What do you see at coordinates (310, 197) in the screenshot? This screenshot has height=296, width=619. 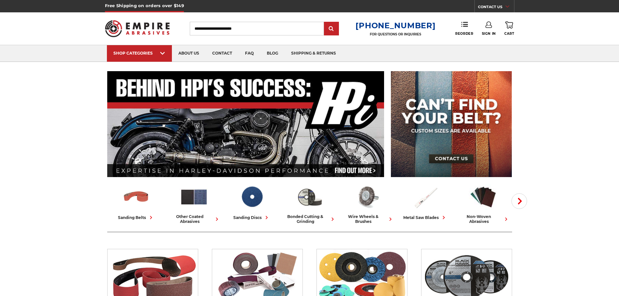 I see `img: Bonded Cutting & Grinding` at bounding box center [310, 197].